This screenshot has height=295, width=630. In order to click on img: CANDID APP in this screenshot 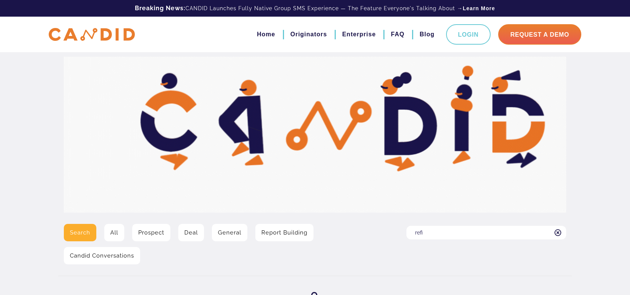, I will do `click(92, 34)`.